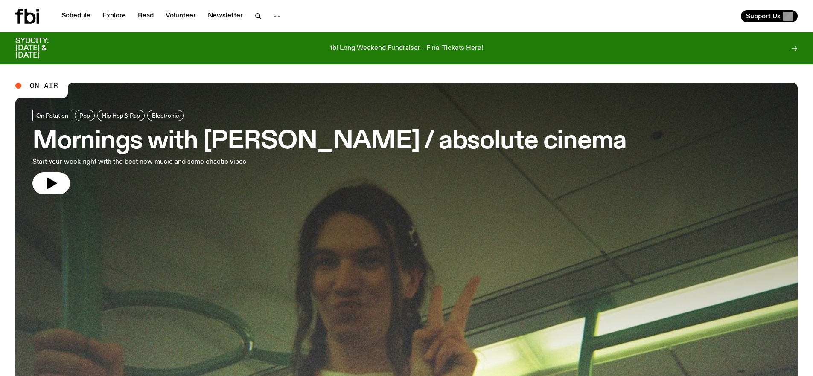 Image resolution: width=813 pixels, height=376 pixels. I want to click on a: Newsletter, so click(225, 16).